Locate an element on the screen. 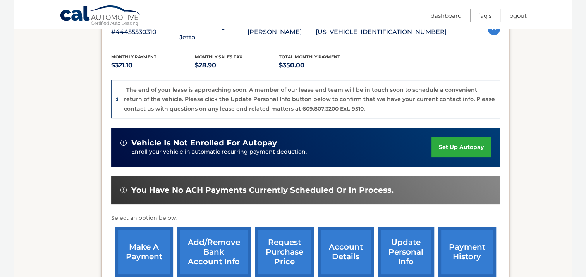 This screenshot has width=586, height=277. a: set up autopay is located at coordinates (461, 147).